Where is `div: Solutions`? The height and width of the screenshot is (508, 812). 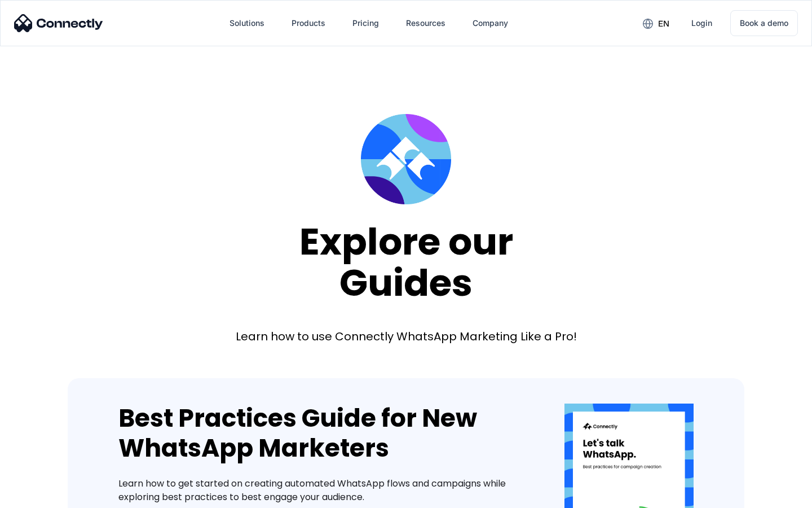
div: Solutions is located at coordinates (247, 23).